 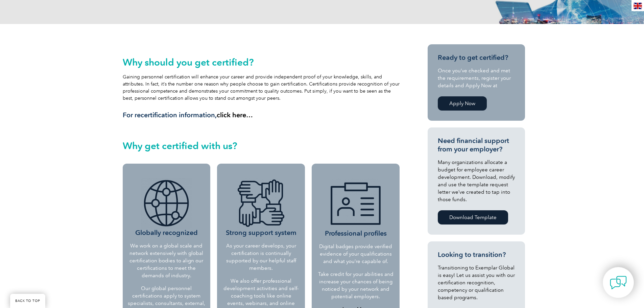 What do you see at coordinates (261, 62) in the screenshot?
I see `h2: Why should you get certified?` at bounding box center [261, 62].